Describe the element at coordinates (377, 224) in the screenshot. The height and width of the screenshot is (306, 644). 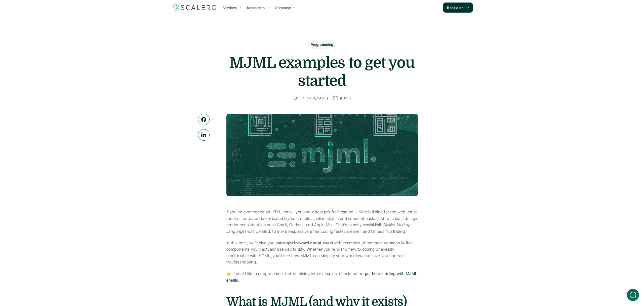
I see `strong: MJML` at that location.